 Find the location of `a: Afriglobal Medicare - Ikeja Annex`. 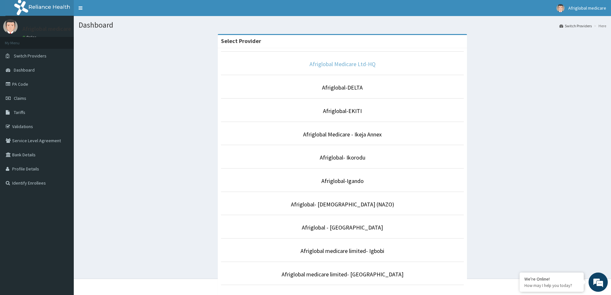

a: Afriglobal Medicare - Ikeja Annex is located at coordinates (342, 134).